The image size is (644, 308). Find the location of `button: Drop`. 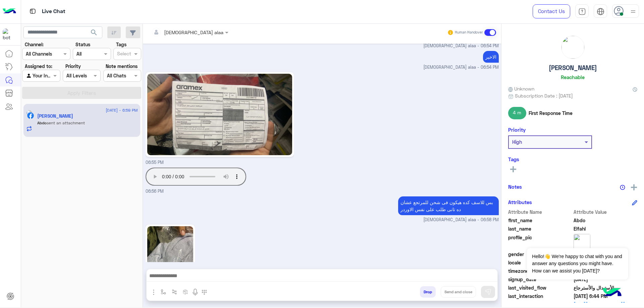

button: Drop is located at coordinates (428, 292).